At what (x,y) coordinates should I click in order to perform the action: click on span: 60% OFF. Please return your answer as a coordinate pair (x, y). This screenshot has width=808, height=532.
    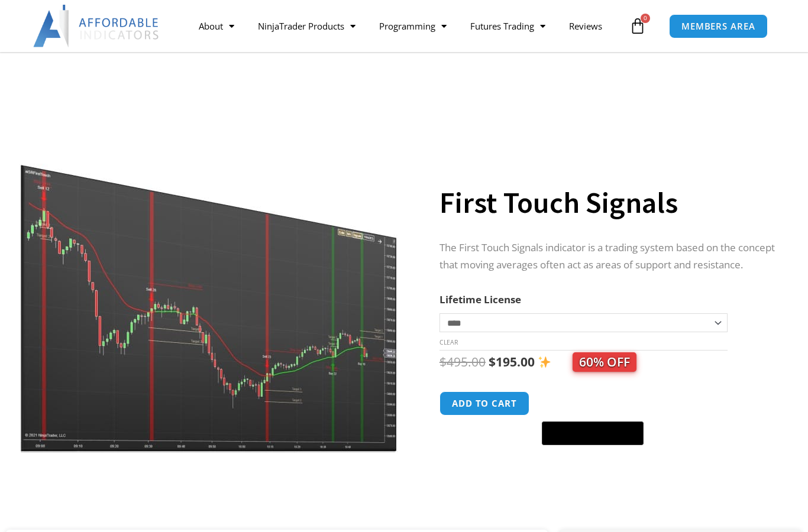
    Looking at the image, I should click on (605, 361).